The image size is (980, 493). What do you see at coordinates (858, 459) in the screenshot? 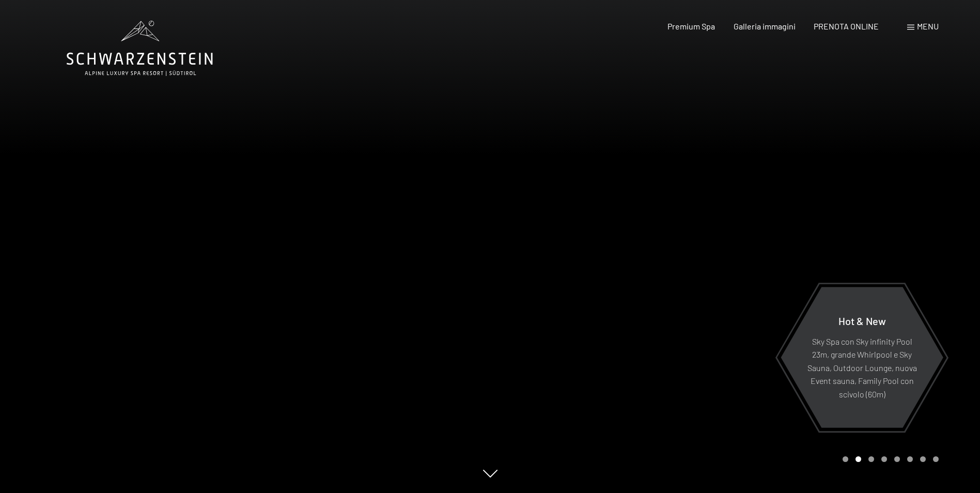
I see `div: Carousel Page 2 (Current Slide)` at bounding box center [858, 459].